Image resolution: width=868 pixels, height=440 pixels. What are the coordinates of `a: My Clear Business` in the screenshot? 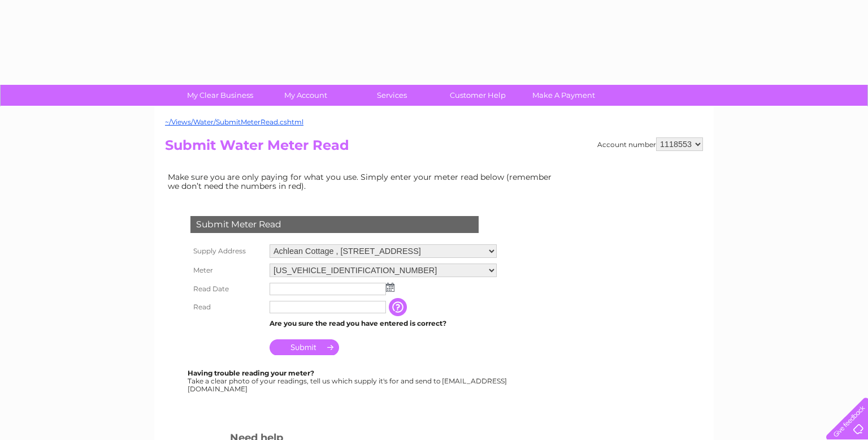 It's located at (220, 95).